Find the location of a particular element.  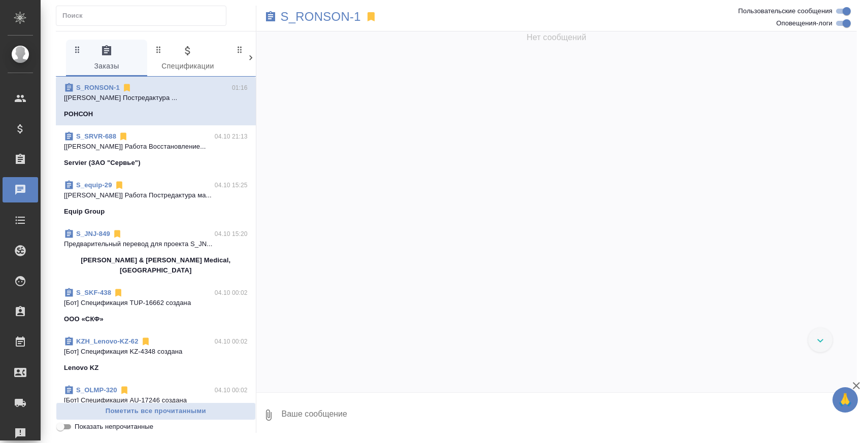

div: S_SKF-43804.10 00:02[Бот] Спецификация TUP-16662 созданаООО «СКФ» is located at coordinates (156, 306).